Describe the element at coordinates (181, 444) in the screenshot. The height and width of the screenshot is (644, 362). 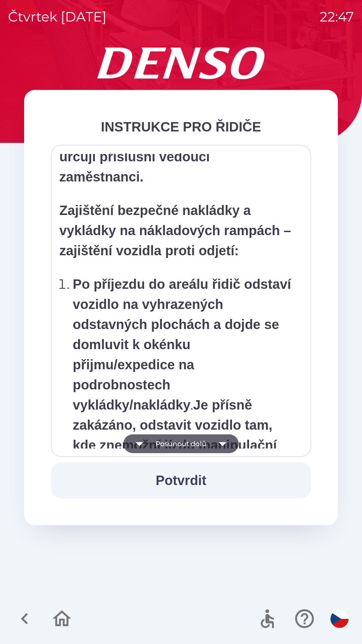
I see `button: Posunout dolů` at that location.